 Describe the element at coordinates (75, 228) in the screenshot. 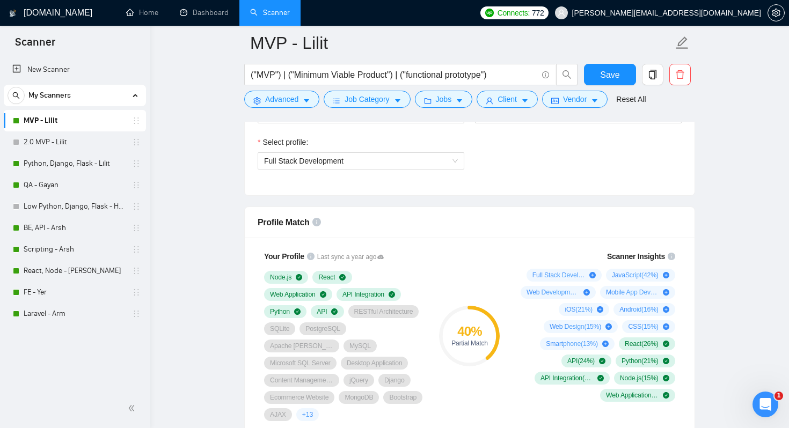

I see `a: BE, API - Arsh` at that location.